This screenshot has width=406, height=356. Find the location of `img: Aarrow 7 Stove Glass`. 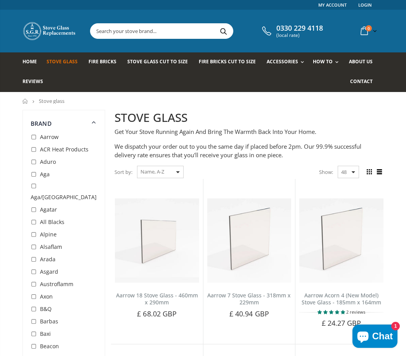

img: Aarrow 7 Stove Glass is located at coordinates (249, 240).